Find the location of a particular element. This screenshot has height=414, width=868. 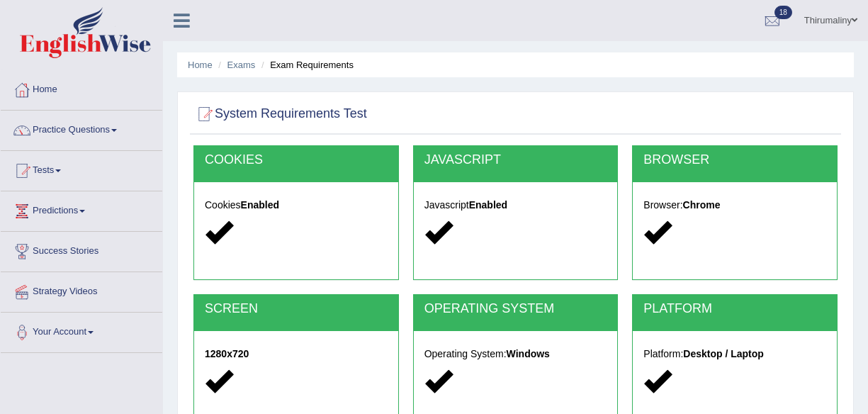

a: Practice Questions is located at coordinates (81, 129).